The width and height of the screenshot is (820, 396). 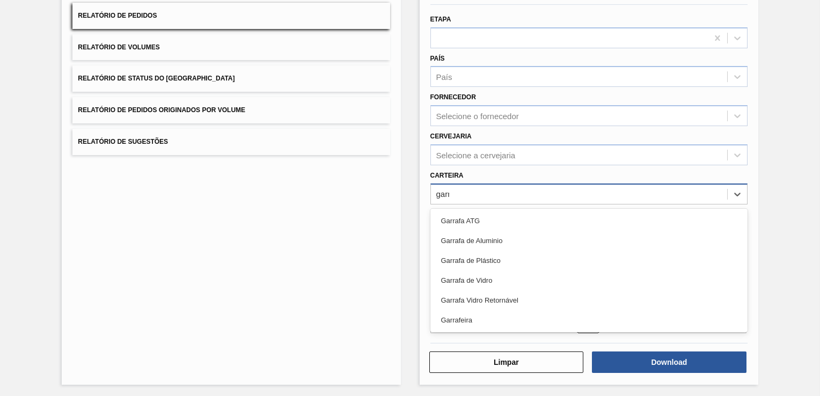 What do you see at coordinates (117, 16) in the screenshot?
I see `span: Relatório de Pedidos` at bounding box center [117, 16].